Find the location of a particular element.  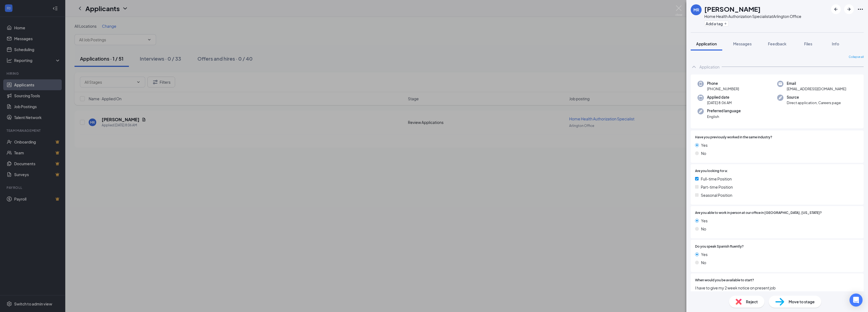

span: Move to stage is located at coordinates (802, 302).